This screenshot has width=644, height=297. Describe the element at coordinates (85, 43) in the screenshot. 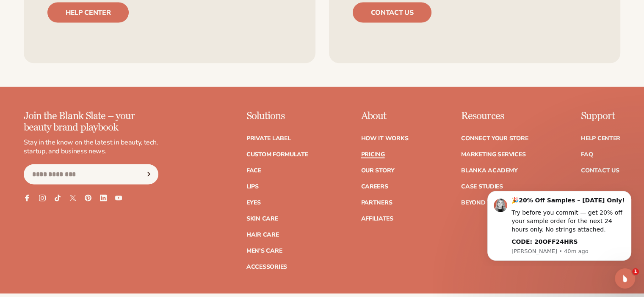

I see `div: message notification from Lee, 40m ago. 🎉 20% Off Samples – Today Only! Try before you commit — g...` at that location.